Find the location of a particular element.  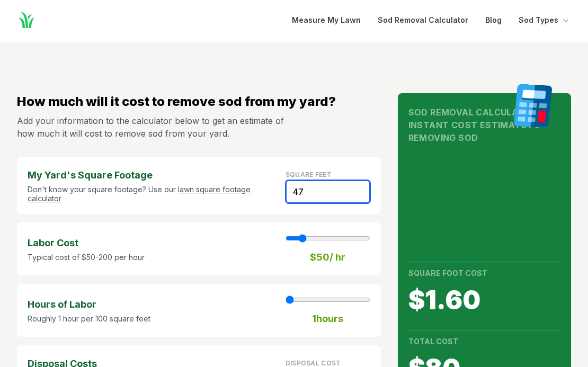

a: Blog is located at coordinates (493, 20).